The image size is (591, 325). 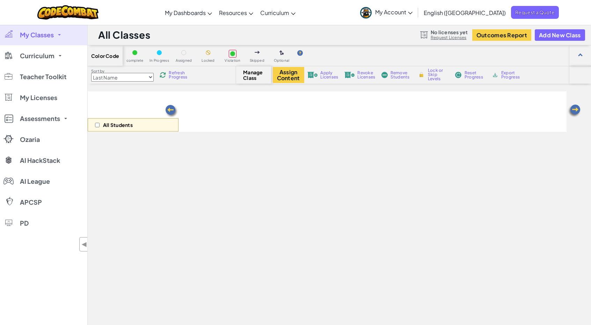 I want to click on span: Manage Class, so click(x=253, y=75).